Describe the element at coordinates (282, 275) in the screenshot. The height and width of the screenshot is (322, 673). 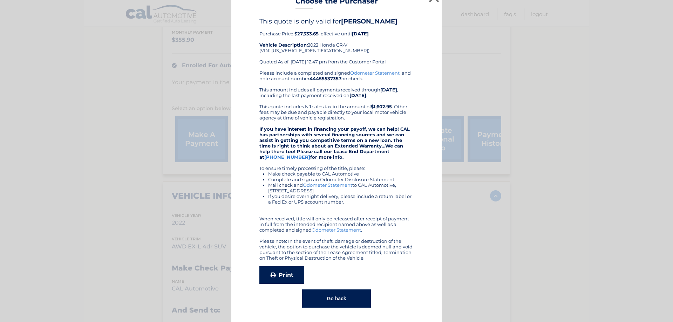
I see `a: Print` at that location.